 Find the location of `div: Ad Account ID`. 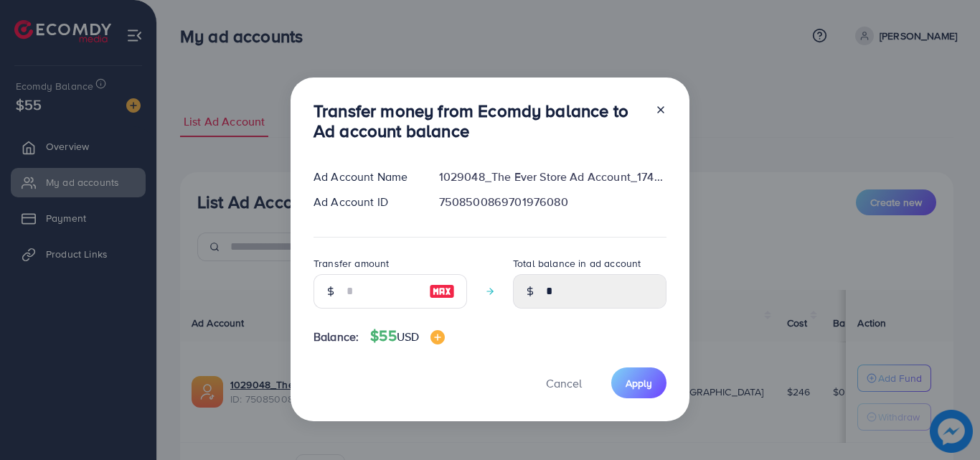

div: Ad Account ID is located at coordinates (364, 202).